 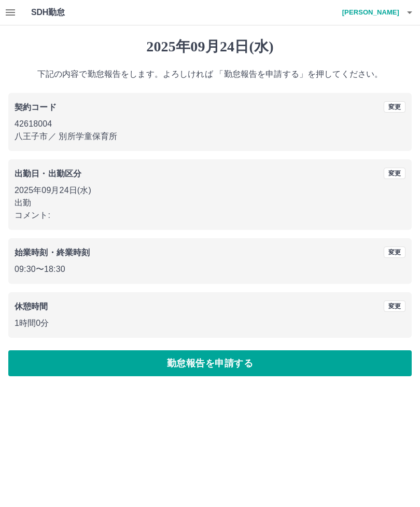 What do you see at coordinates (210, 74) in the screenshot?
I see `p: 下記の内容で勤怠報告をします。よろしければ 「勤怠報告を申請する」を押してください。` at bounding box center [210, 74].